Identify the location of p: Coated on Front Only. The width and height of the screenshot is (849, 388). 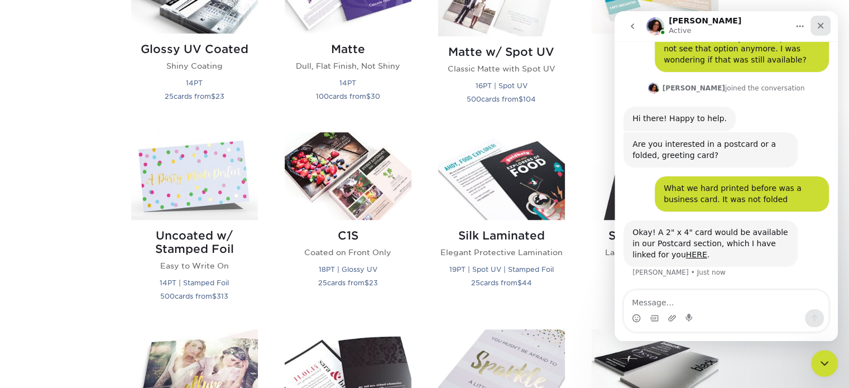
(348, 252).